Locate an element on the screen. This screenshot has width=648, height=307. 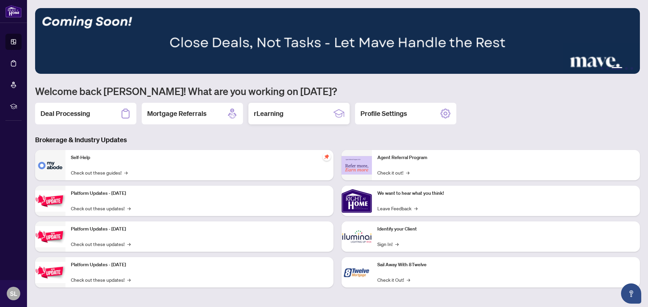
p: Identify your Client is located at coordinates (506, 229).